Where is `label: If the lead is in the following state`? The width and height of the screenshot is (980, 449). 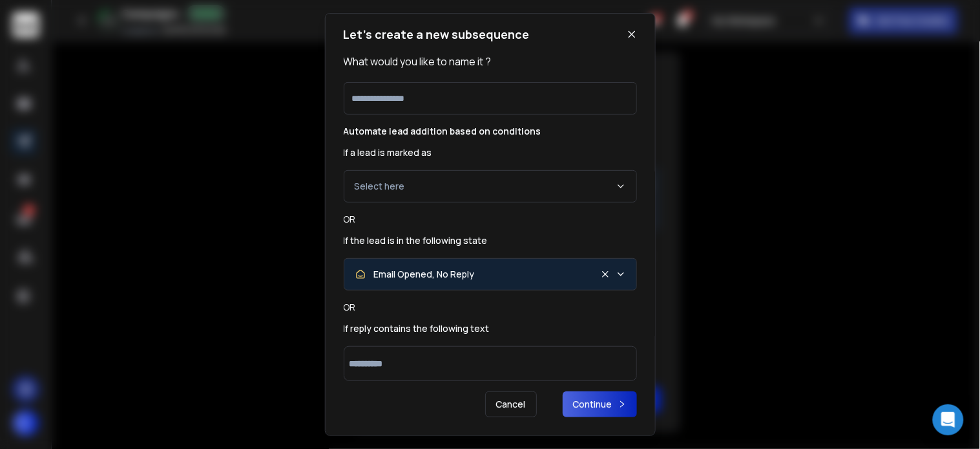
label: If the lead is in the following state is located at coordinates (490, 240).